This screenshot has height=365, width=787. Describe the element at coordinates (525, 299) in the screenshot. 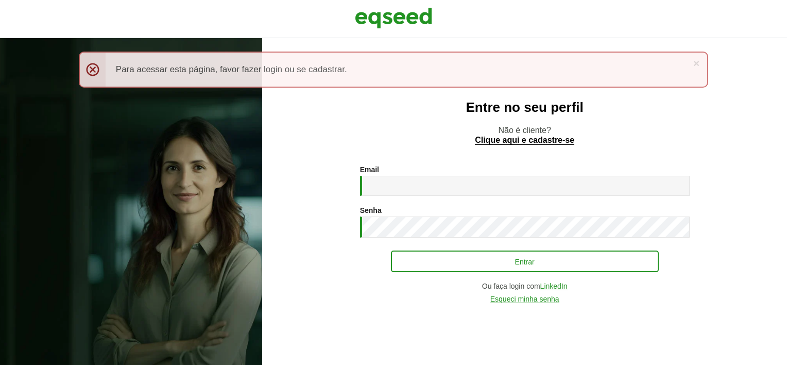

I see `a: Esqueci minha senha` at that location.